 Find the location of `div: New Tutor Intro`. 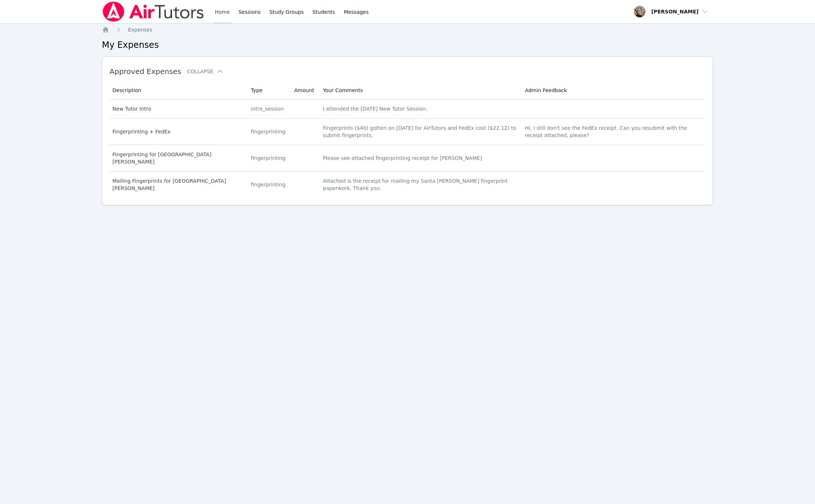

div: New Tutor Intro is located at coordinates (178, 109).